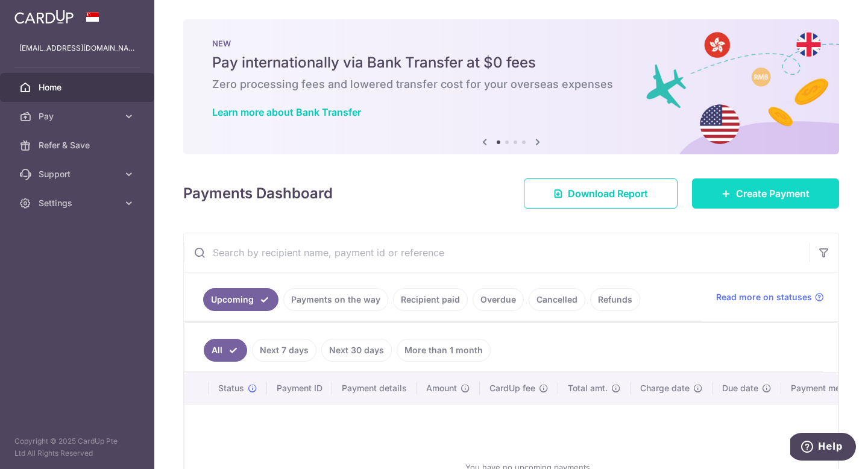  I want to click on span: Create Payment, so click(773, 194).